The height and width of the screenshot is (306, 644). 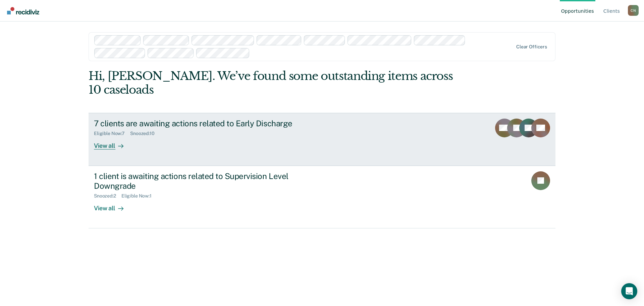 What do you see at coordinates (629, 291) in the screenshot?
I see `div: Open Intercom Messenger` at bounding box center [629, 291].